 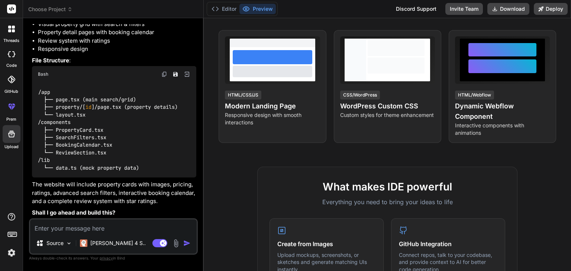 I want to click on button: Preview, so click(x=258, y=9).